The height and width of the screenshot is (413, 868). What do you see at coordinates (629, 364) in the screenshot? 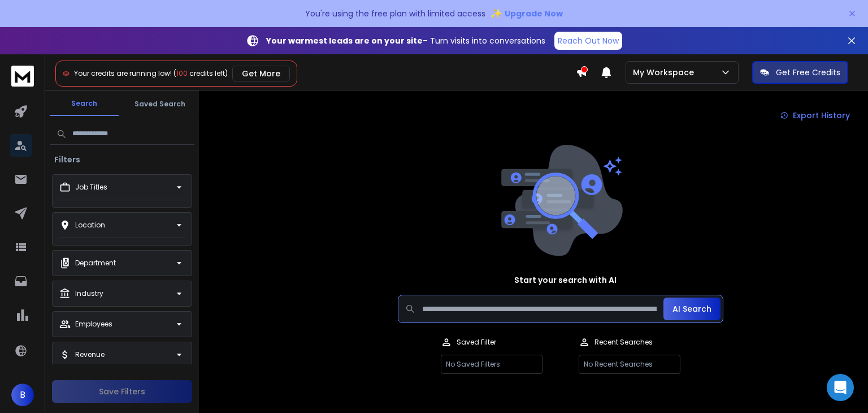
I see `p: No Recent Searches` at bounding box center [629, 364].